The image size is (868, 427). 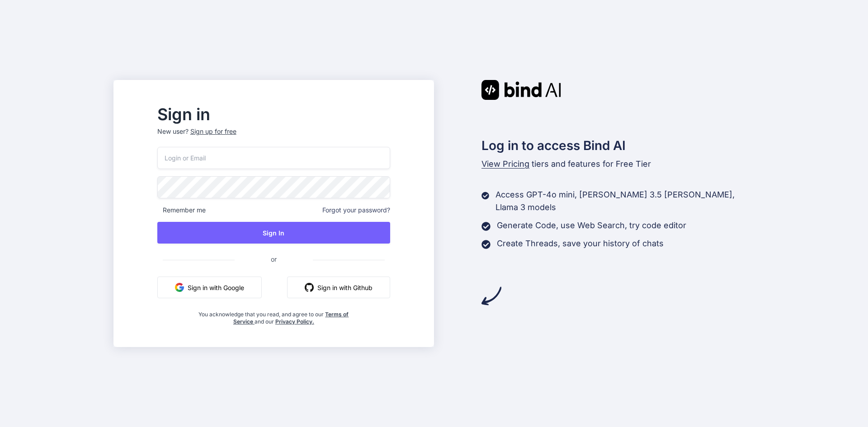 What do you see at coordinates (618, 145) in the screenshot?
I see `h2: Log in to access Bind AI` at bounding box center [618, 145].